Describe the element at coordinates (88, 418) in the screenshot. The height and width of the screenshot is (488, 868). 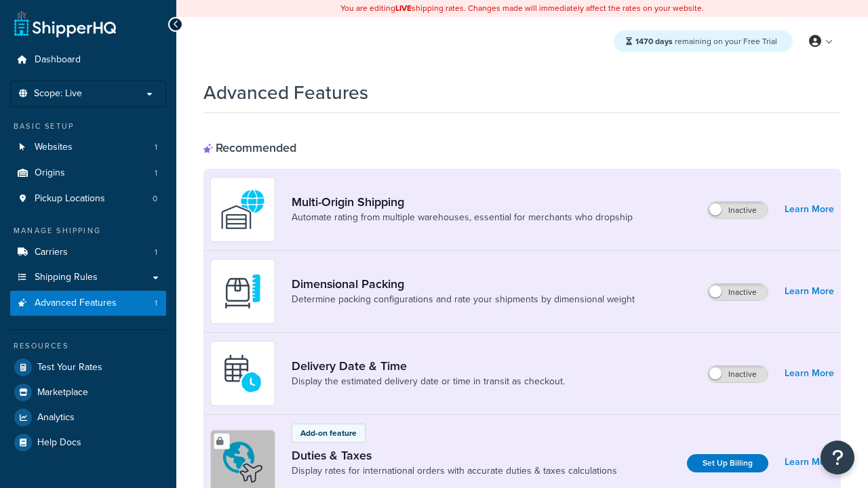
I see `li: Analytics` at that location.